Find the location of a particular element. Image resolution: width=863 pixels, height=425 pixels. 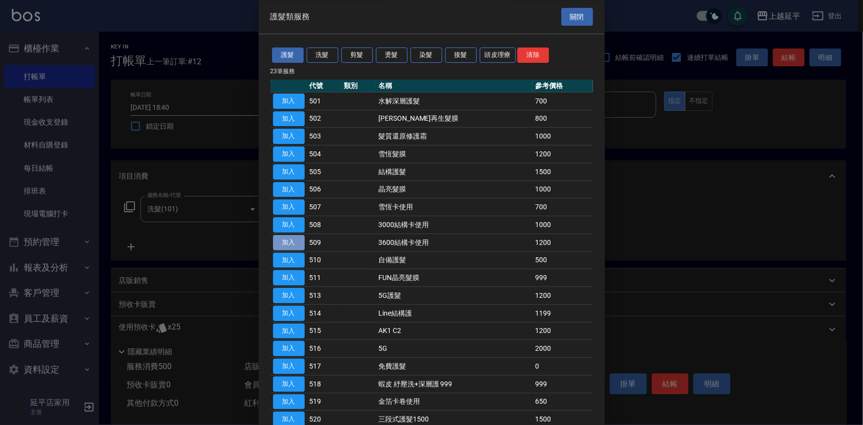

th: 類別 is located at coordinates (358, 86).